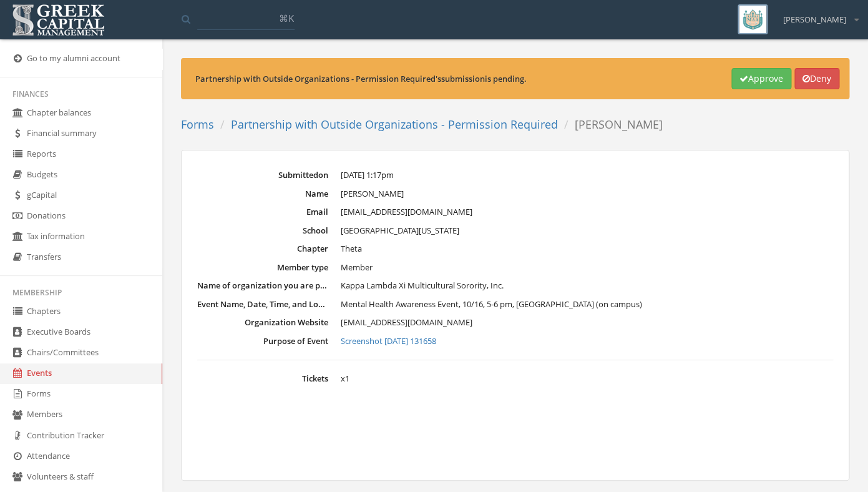 This screenshot has height=492, width=868. Describe the element at coordinates (287, 18) in the screenshot. I see `span: ⌘K` at that location.